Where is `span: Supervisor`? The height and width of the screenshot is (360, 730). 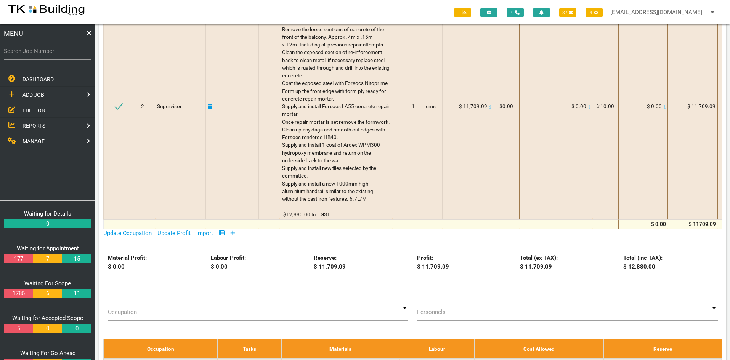
span: Supervisor is located at coordinates (169, 106).